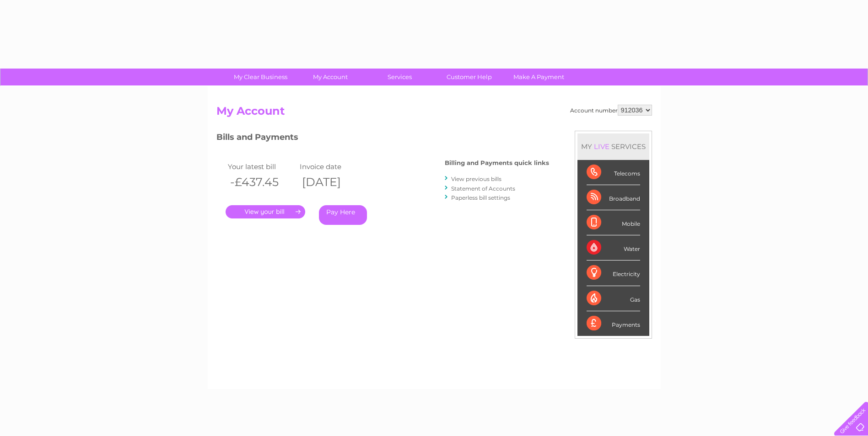  Describe the element at coordinates (613, 172) in the screenshot. I see `div: Telecoms` at that location.